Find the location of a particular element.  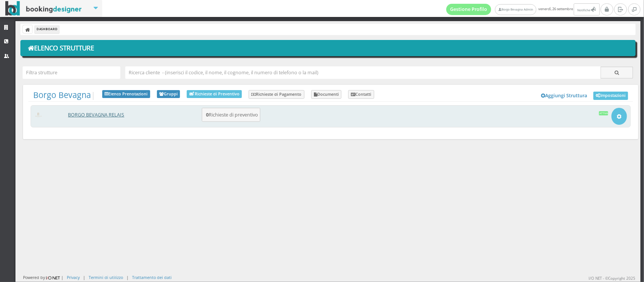

button: 0Richieste di preventivo is located at coordinates (230, 115).